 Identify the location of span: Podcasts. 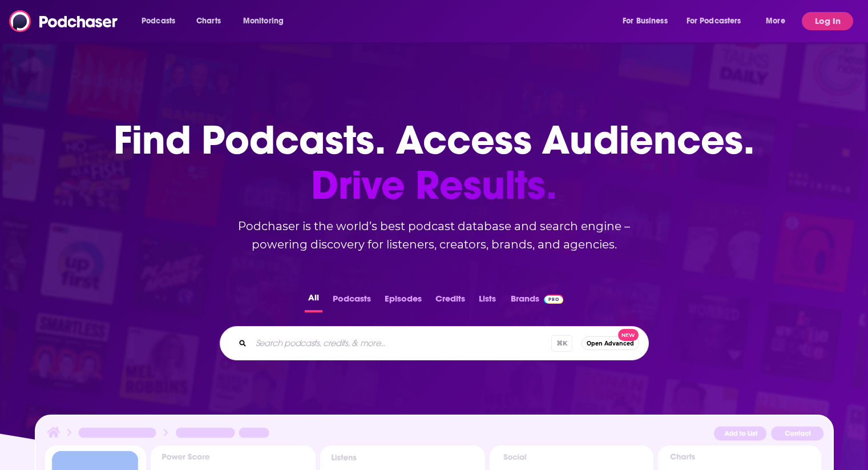
(158, 21).